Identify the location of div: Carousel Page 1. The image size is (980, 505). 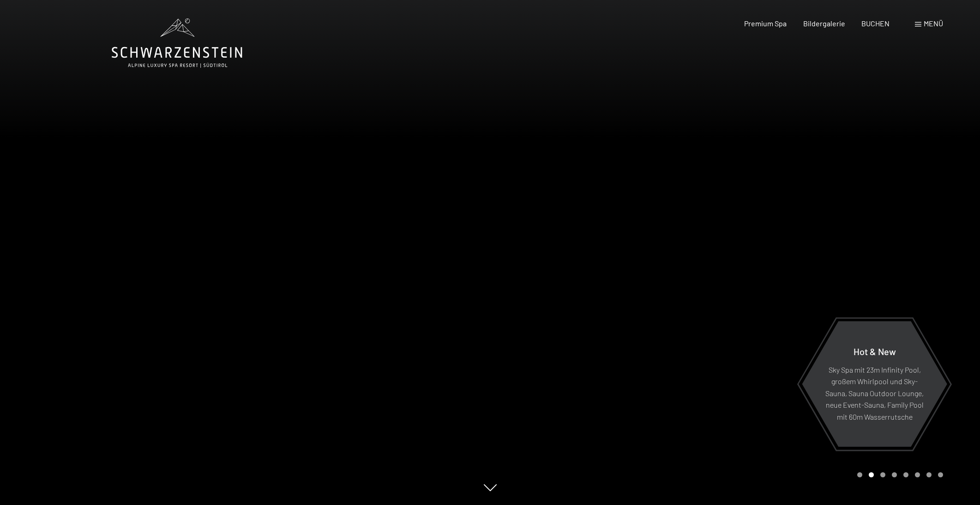
(859, 475).